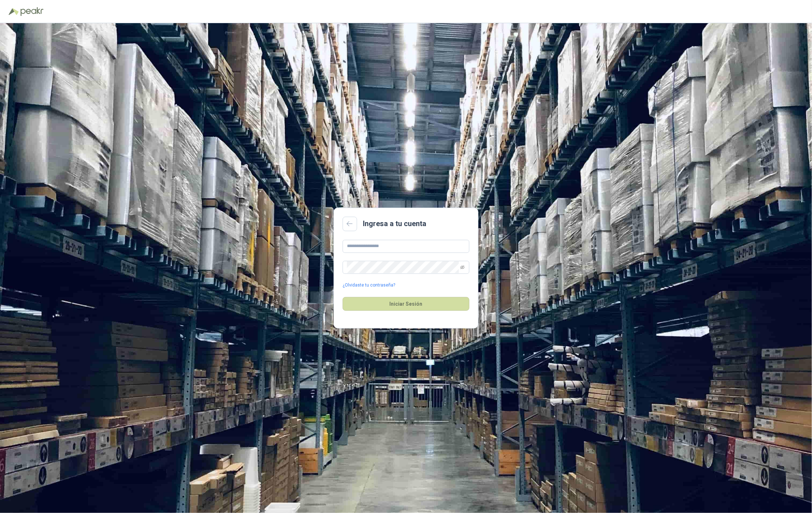  I want to click on img: Logo, so click(14, 12).